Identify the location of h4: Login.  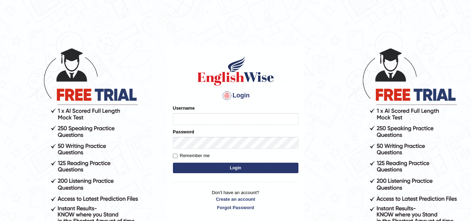
(236, 96).